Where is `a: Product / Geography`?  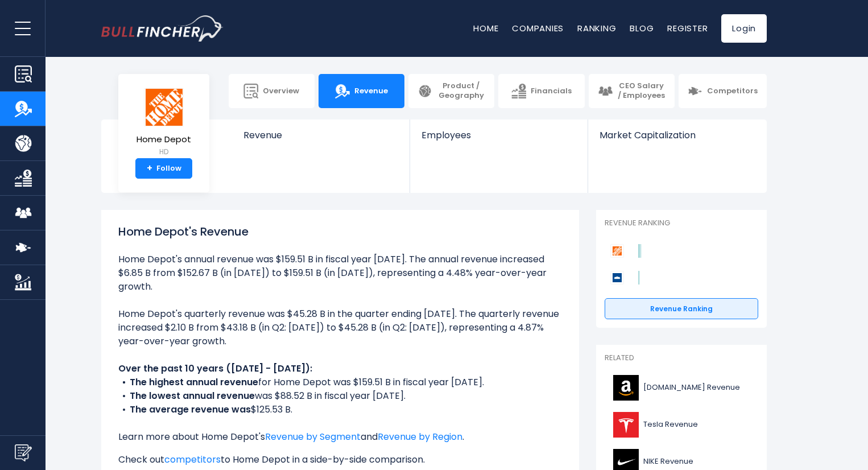 a: Product / Geography is located at coordinates (451, 91).